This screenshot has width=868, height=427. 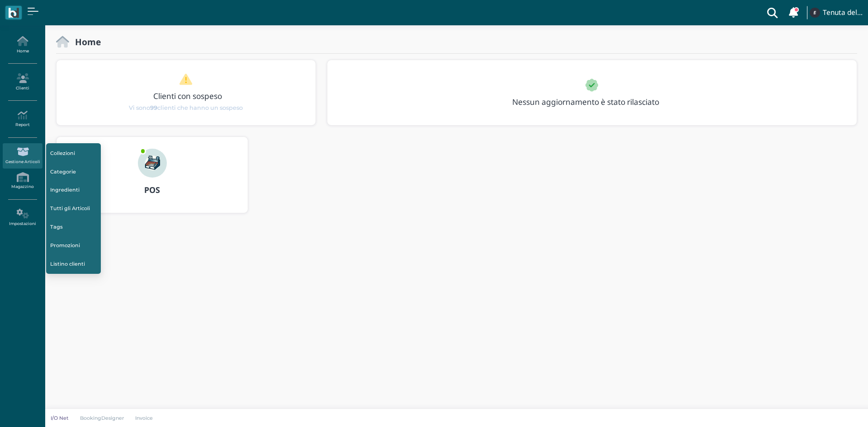 What do you see at coordinates (152, 180) in the screenshot?
I see `a: ... POS` at bounding box center [152, 180].